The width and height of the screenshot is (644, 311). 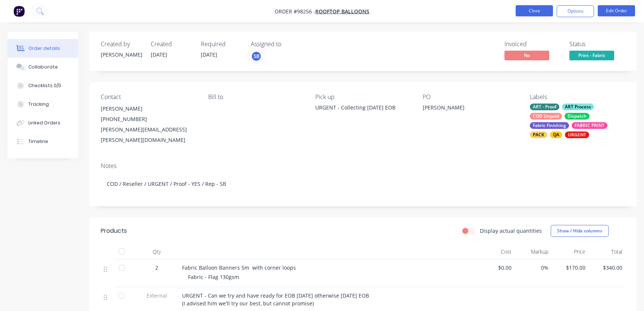 What do you see at coordinates (43, 49) in the screenshot?
I see `button: Order details` at bounding box center [43, 49].